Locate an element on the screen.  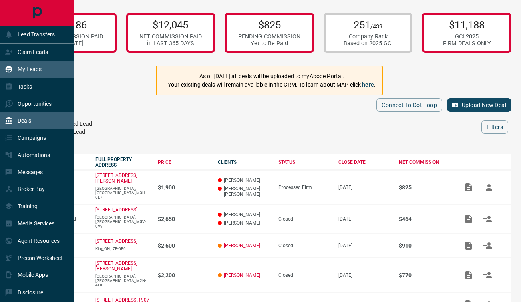
div: Based on 2025 GCI is located at coordinates (368, 43).